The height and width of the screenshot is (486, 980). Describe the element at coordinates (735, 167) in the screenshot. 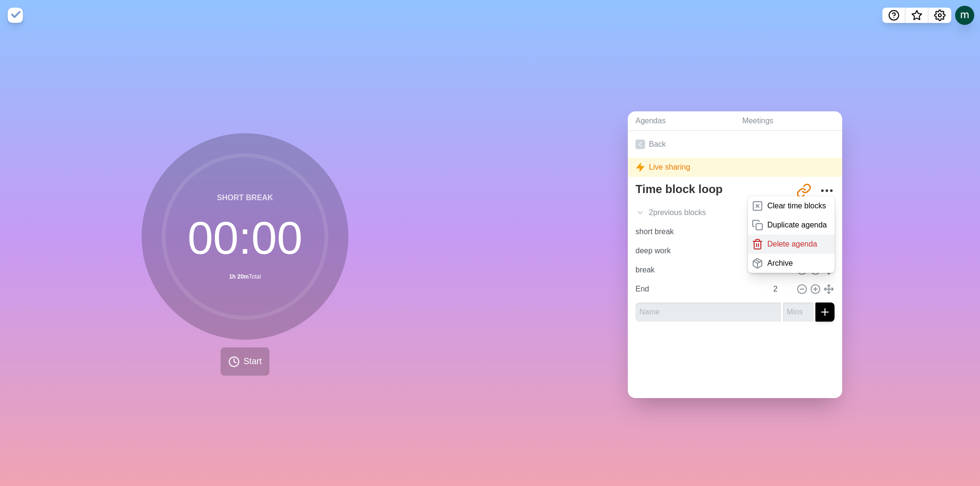

I see `div: Live sharing` at that location.